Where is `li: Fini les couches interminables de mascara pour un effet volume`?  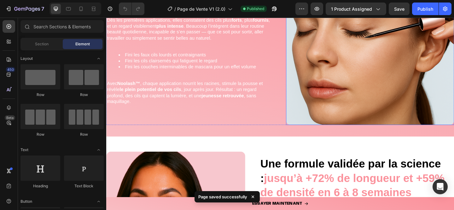 li: Fini les couches interminables de mascara pour un effet volume is located at coordinates (98, 54).